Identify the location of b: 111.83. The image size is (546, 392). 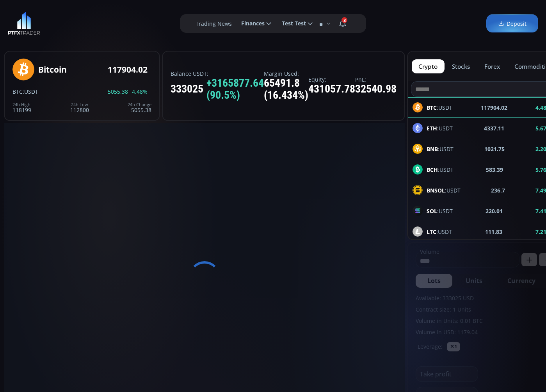
(494, 231).